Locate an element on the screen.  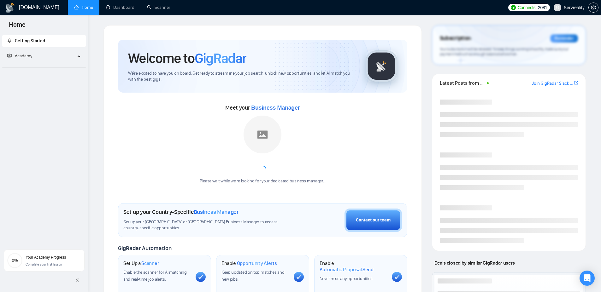
img: upwork-logo.png is located at coordinates (513, 8).